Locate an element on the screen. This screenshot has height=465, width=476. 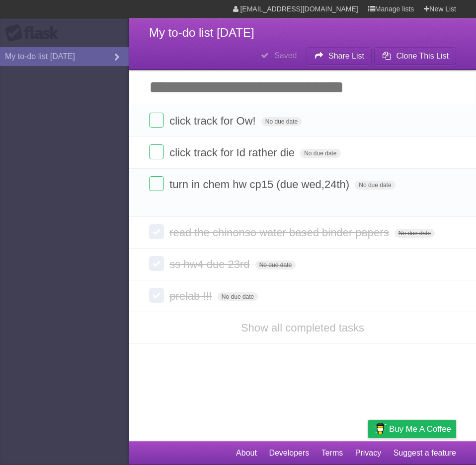
a: About is located at coordinates (246, 453).